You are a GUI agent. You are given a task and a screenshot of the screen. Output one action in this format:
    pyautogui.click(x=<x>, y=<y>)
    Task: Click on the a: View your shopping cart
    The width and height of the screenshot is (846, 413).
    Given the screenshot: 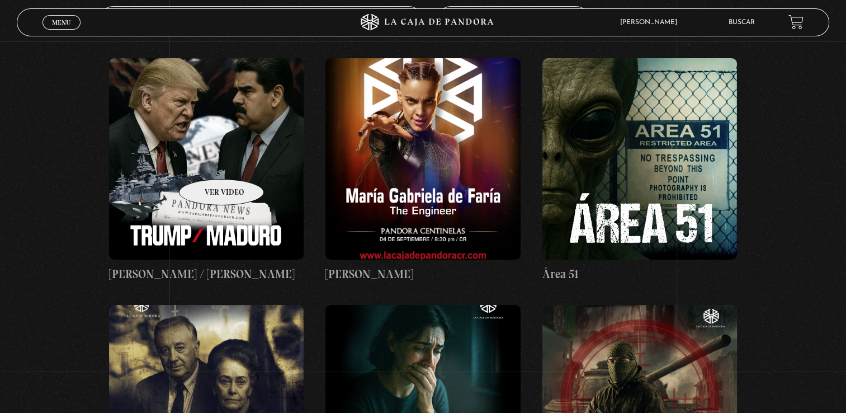 What is the action you would take?
    pyautogui.click(x=796, y=22)
    